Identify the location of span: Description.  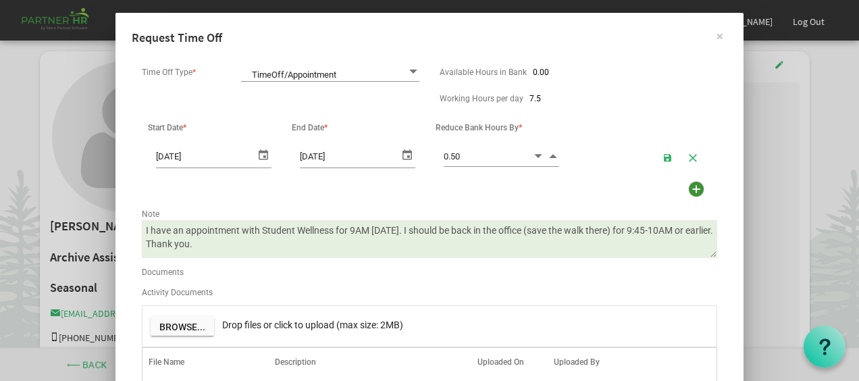
(295, 362).